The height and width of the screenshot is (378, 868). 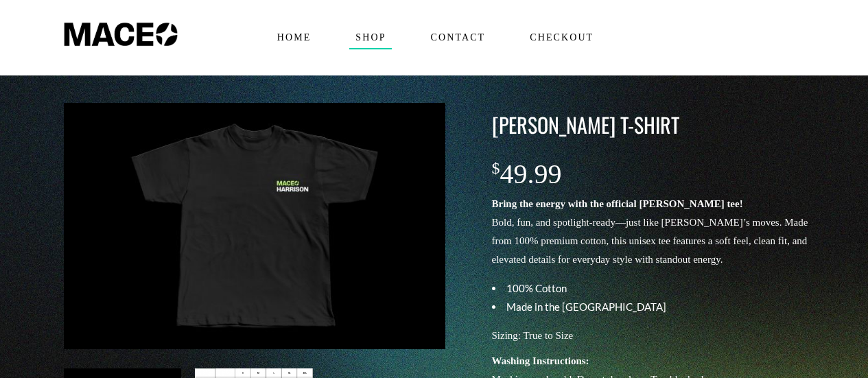 I want to click on span: Home, so click(x=293, y=38).